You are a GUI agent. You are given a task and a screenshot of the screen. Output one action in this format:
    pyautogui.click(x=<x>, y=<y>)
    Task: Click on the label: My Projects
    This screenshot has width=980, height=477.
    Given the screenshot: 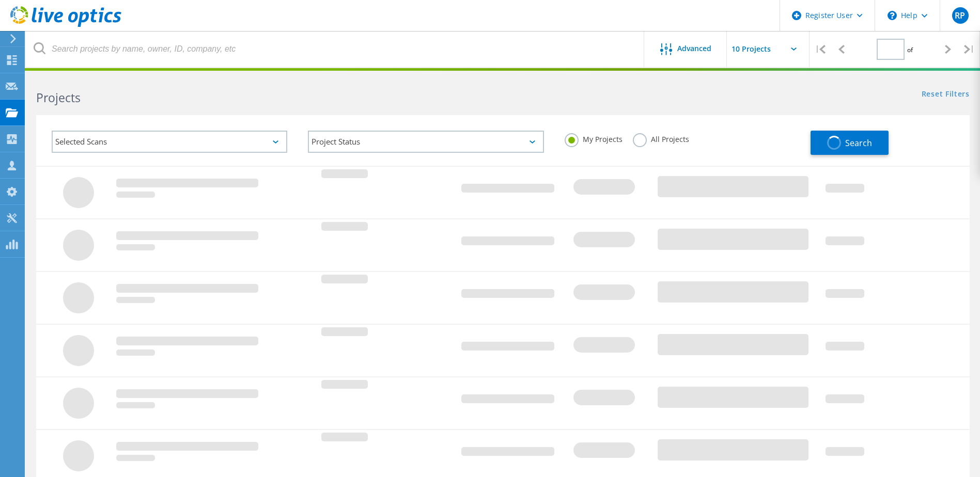 What is the action you would take?
    pyautogui.click(x=593, y=138)
    